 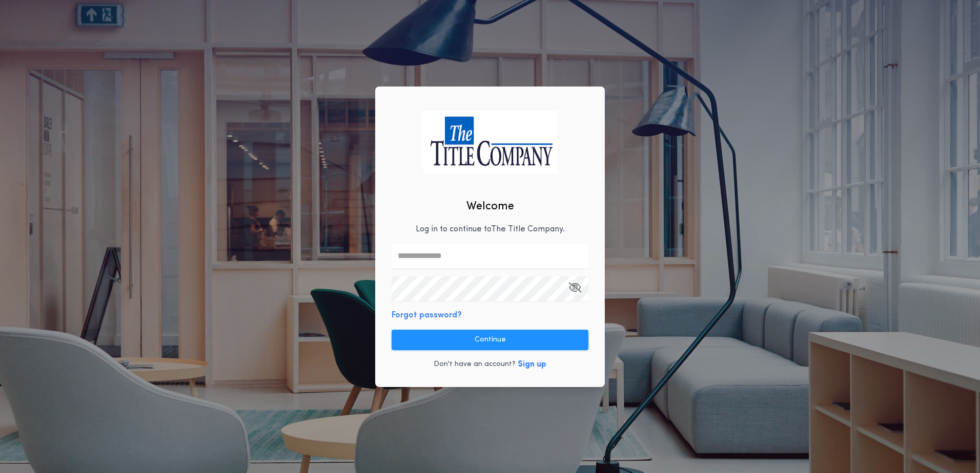 I want to click on button: Continue, so click(x=490, y=340).